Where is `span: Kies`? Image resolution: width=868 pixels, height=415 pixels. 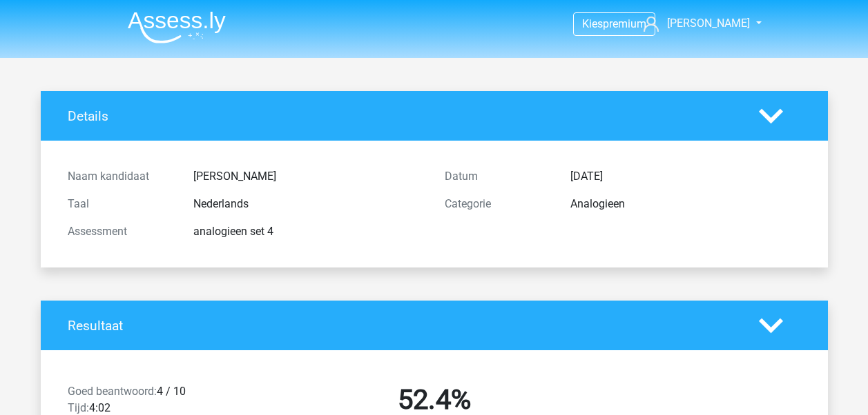
span: Kies is located at coordinates (592, 24).